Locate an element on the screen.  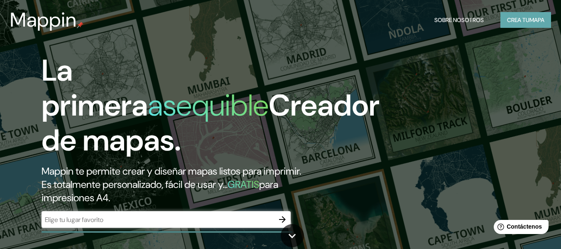
font: Mappin te permite crear y diseñar mapas listos para imprimir. is located at coordinates (171, 171).